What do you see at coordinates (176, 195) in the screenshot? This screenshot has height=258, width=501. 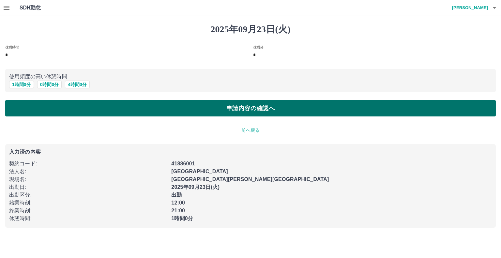 I see `b: 出勤` at bounding box center [176, 195].